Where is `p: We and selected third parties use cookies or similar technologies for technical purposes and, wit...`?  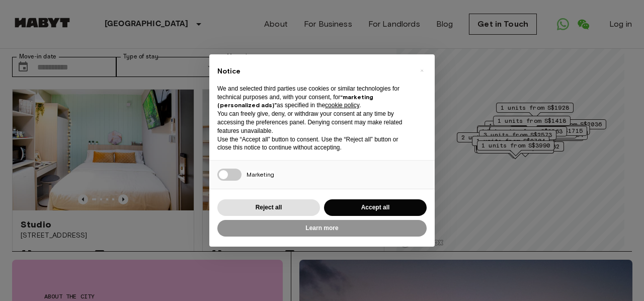 p: We and selected third parties use cookies or similar technologies for technical purposes and, wit... is located at coordinates (314, 97).